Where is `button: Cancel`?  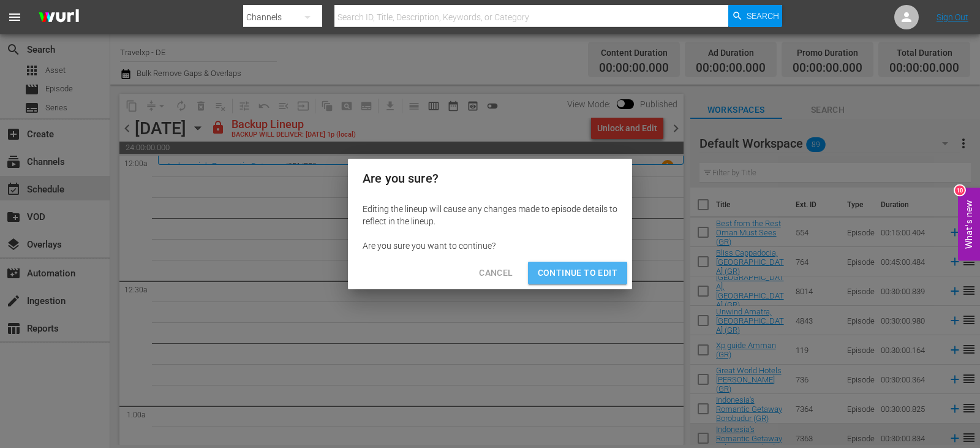 button: Cancel is located at coordinates (496, 273).